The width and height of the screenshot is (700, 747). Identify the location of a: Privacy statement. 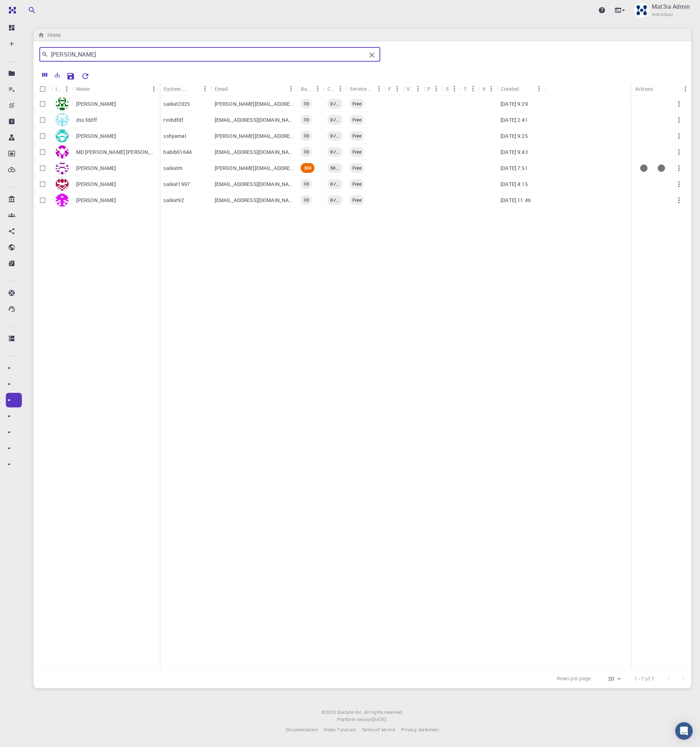
(420, 730).